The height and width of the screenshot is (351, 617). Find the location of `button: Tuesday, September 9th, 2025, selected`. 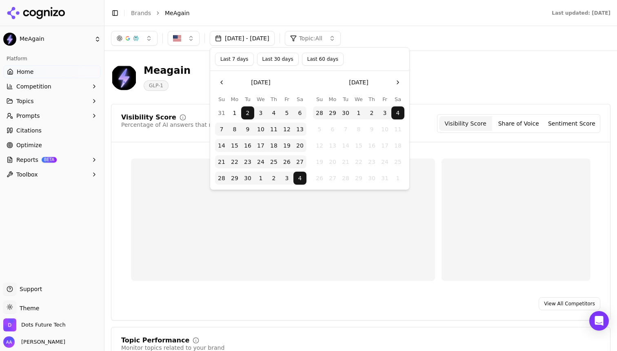

button: Tuesday, September 9th, 2025, selected is located at coordinates (248, 129).